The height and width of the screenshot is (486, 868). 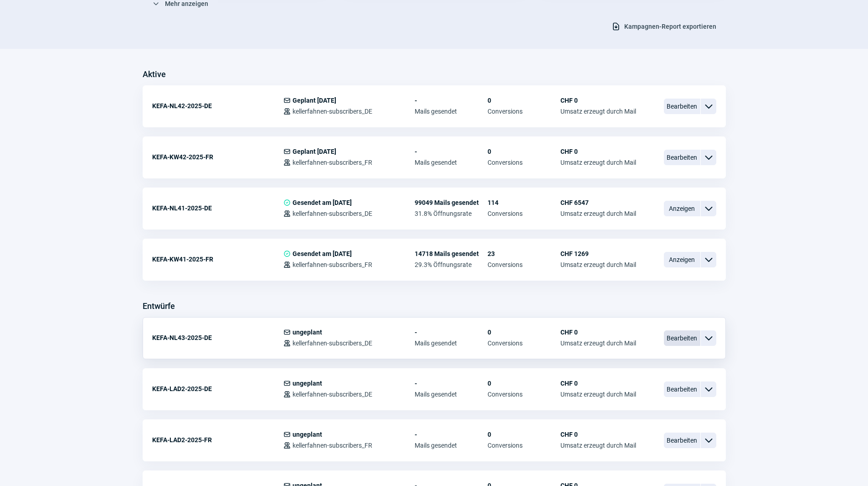 What do you see at coordinates (218, 388) in the screenshot?
I see `div: KEFA-LAD2-2025-DE` at bounding box center [218, 388].